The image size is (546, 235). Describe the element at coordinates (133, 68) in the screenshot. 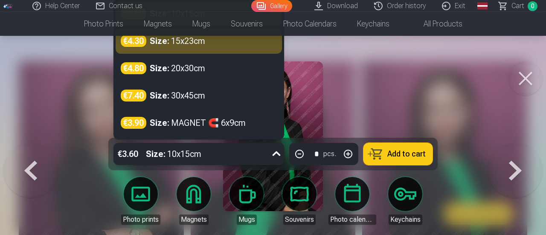

I see `font: €4.80` at that location.